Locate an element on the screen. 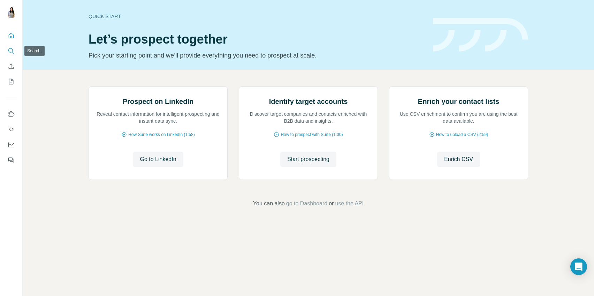  p: Discover target companies and contacts enriched with B2B data and insights. is located at coordinates (308, 118).